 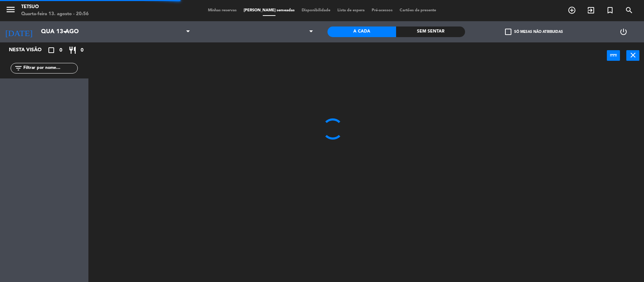 I want to click on i: filter_list, so click(x=18, y=68).